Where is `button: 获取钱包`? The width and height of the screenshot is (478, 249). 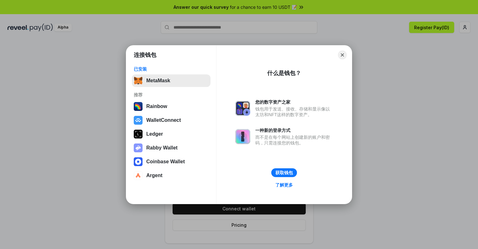 button: 获取钱包 is located at coordinates (284, 172).